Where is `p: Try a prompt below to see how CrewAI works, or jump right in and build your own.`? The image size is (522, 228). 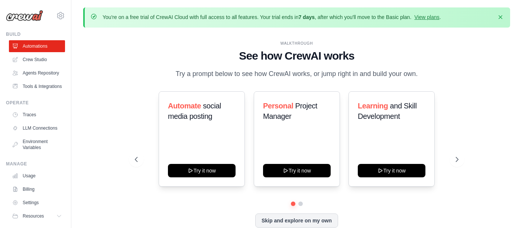 p: Try a prompt below to see how CrewAI works, or jump right in and build your own. is located at coordinates (297, 74).